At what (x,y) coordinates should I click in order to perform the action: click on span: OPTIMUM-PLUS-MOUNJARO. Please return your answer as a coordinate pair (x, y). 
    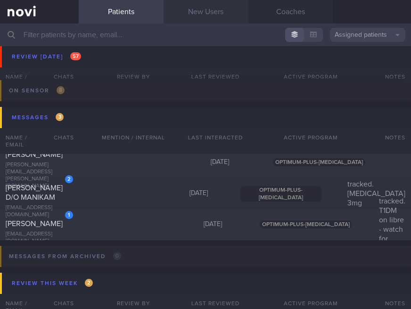
    Looking at the image, I should click on (305, 58).